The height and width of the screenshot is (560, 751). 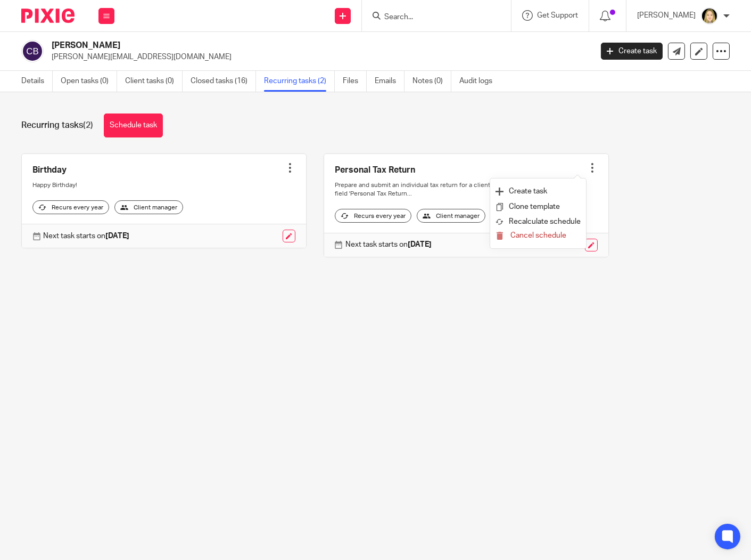 What do you see at coordinates (710, 16) in the screenshot?
I see `img: Phoebe%20Black.png` at bounding box center [710, 16].